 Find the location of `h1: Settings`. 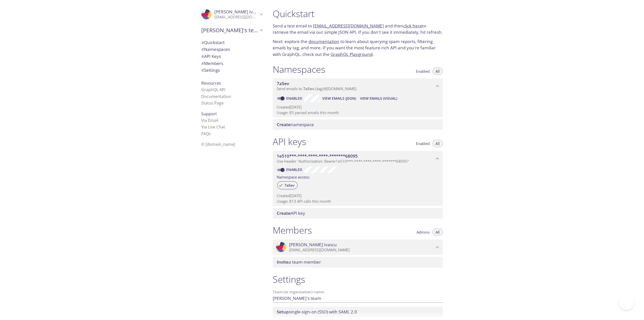

h1: Settings is located at coordinates (358, 279).